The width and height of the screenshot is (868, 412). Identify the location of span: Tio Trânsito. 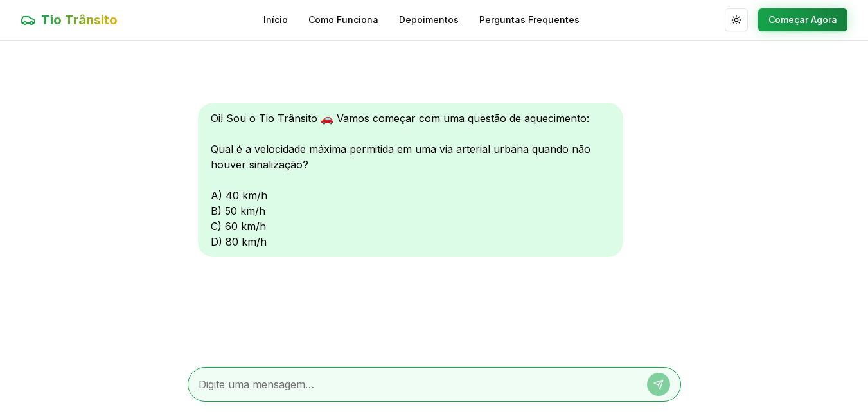
(79, 20).